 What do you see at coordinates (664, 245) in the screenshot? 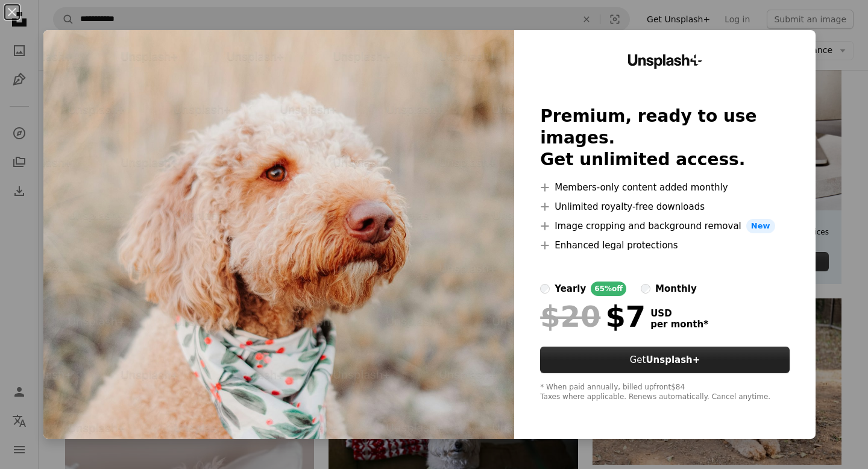
I see `li: Enhanced legal protections` at bounding box center [664, 245].